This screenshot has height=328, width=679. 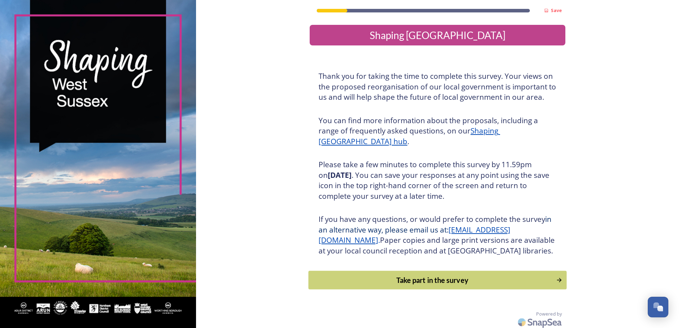 I want to click on h3: Please take a few minutes to complete this survey by 11.59pm on . You can save your responses at ..., so click(x=438, y=180).